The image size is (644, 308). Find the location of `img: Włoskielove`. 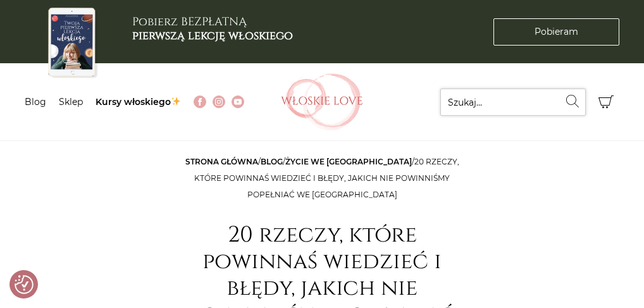

img: Włoskielove is located at coordinates (322, 102).